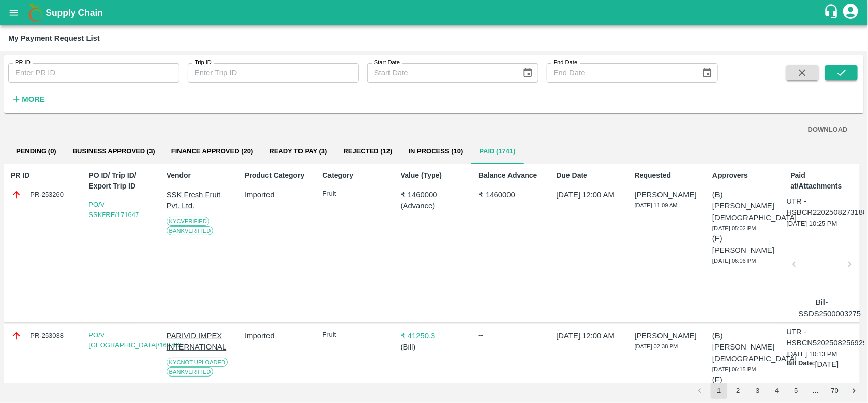 This screenshot has width=868, height=403. I want to click on button: Go to page 2, so click(739, 391).